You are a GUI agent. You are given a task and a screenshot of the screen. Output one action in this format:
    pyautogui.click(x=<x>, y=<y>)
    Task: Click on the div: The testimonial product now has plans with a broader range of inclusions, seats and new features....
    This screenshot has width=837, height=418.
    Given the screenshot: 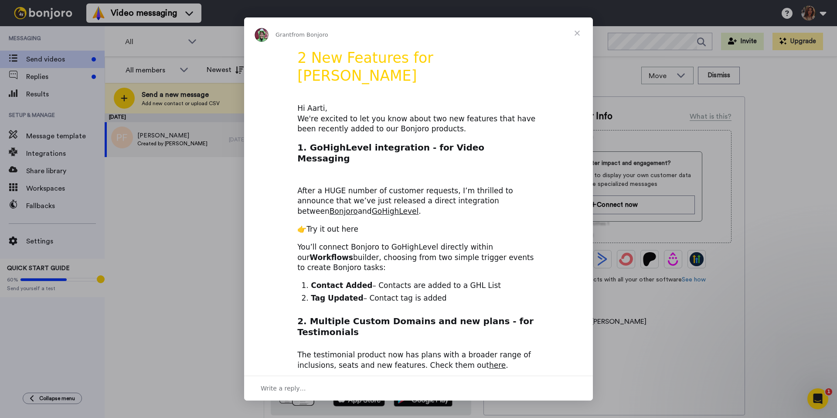 What is the action you would take?
    pyautogui.click(x=419, y=360)
    